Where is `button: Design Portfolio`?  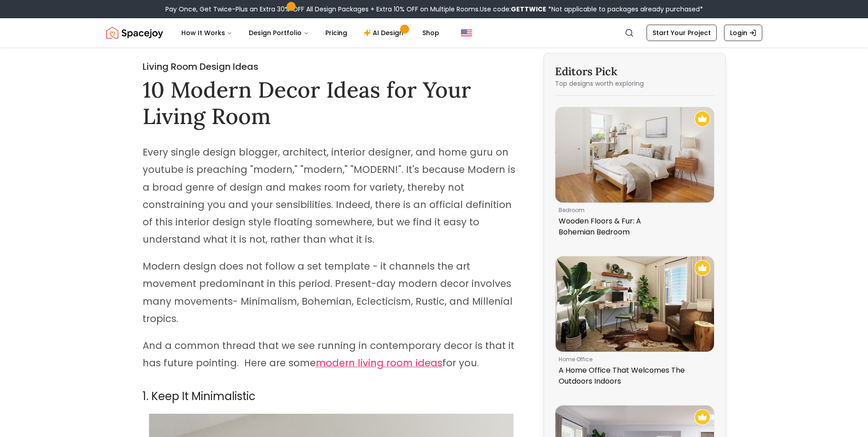 button: Design Portfolio is located at coordinates (279, 33).